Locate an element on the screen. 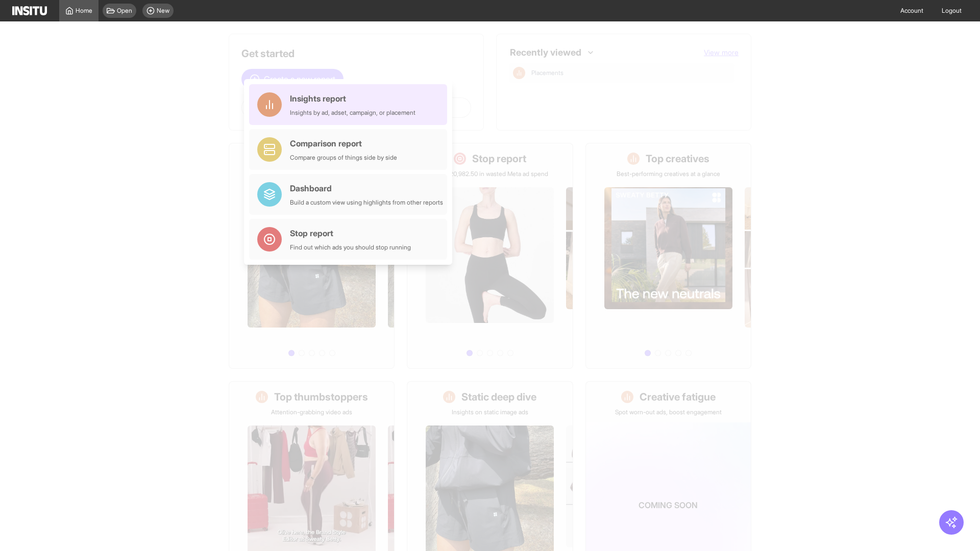 This screenshot has height=551, width=980. div: Insights report is located at coordinates (353, 98).